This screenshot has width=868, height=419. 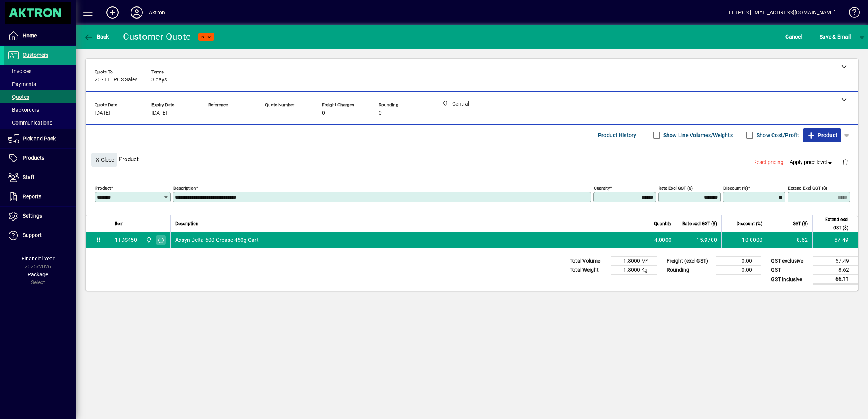 I want to click on label: Show Cost/Profit, so click(x=777, y=135).